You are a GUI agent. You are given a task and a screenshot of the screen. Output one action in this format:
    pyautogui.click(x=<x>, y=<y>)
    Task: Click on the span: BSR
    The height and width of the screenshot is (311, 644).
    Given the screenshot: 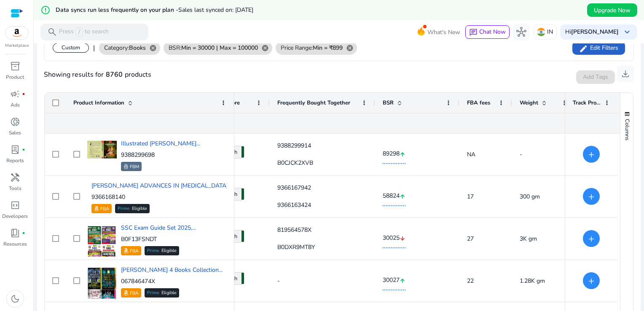 What is the action you would take?
    pyautogui.click(x=388, y=103)
    